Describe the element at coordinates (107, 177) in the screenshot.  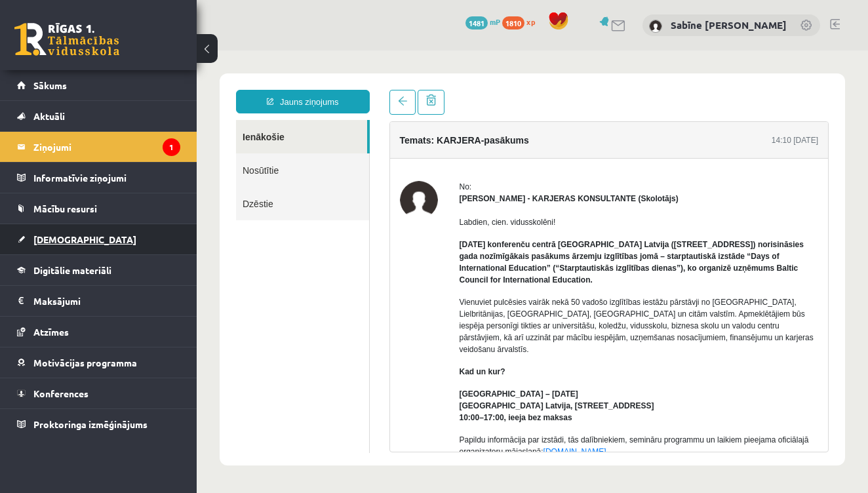
I see `legend: Informatīvie ziņojumi` at that location.